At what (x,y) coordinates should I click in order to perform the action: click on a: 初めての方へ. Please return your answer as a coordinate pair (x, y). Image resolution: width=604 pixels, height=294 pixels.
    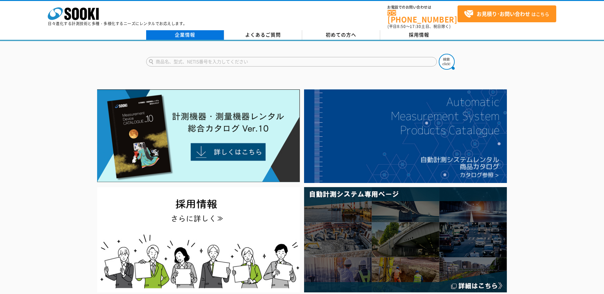
    Looking at the image, I should click on (341, 35).